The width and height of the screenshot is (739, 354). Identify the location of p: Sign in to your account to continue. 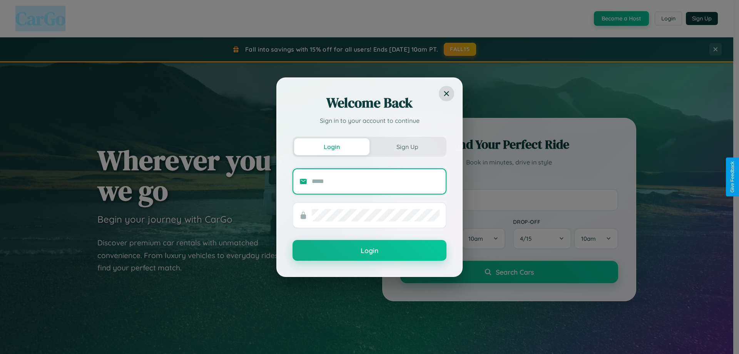
(370, 121).